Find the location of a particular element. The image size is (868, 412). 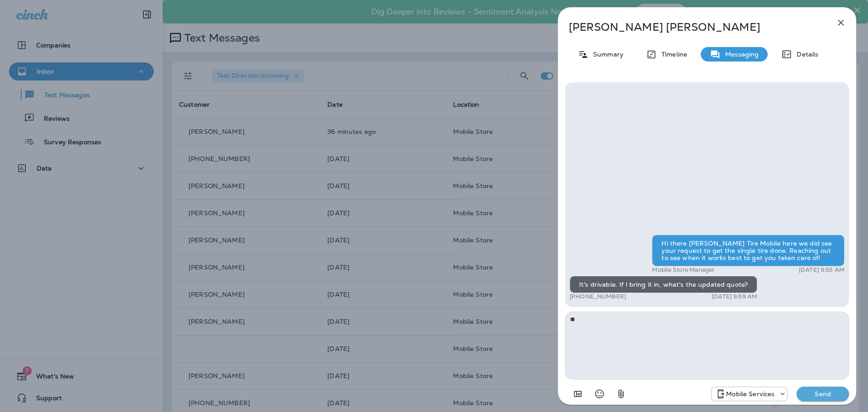

p: Summary is located at coordinates (606, 54).